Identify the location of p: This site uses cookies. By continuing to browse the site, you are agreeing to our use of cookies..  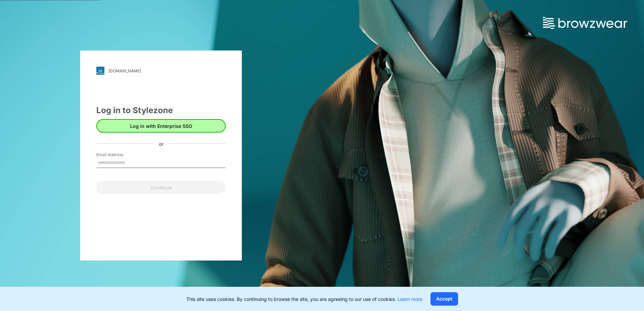
(304, 299).